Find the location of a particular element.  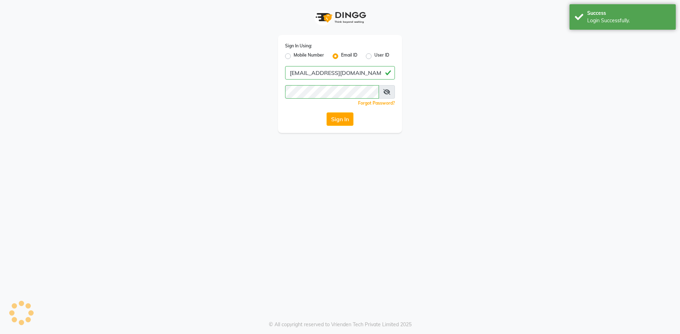

a: Forgot Password? is located at coordinates (376, 103).